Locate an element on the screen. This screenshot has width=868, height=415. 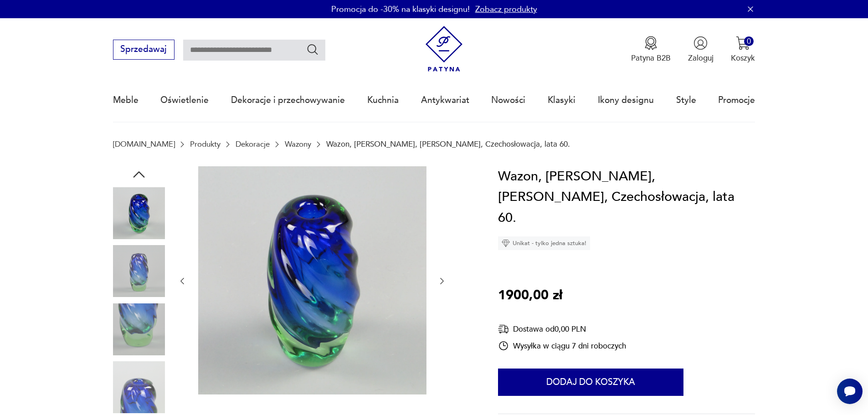
a: Ikony designu is located at coordinates (625, 100).